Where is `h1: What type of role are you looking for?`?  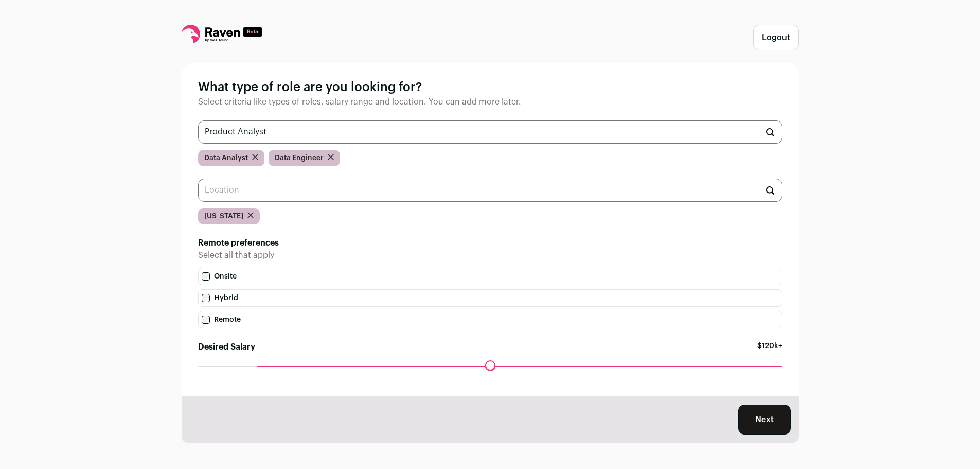 h1: What type of role are you looking for? is located at coordinates (490, 88).